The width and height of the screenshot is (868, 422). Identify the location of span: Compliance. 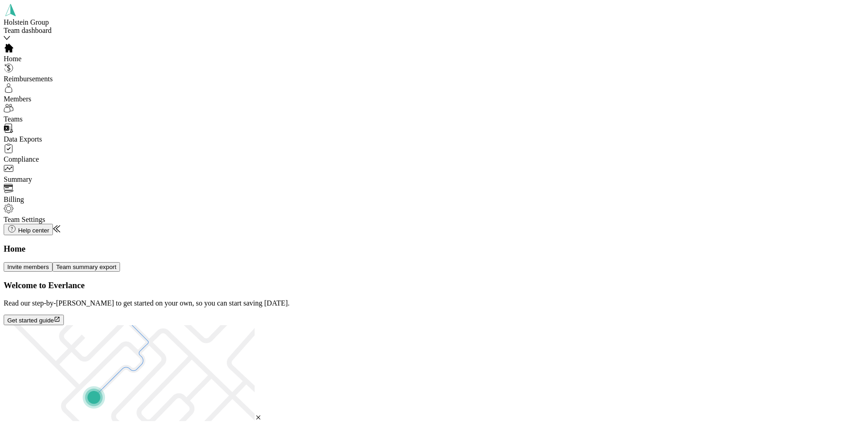
(21, 159).